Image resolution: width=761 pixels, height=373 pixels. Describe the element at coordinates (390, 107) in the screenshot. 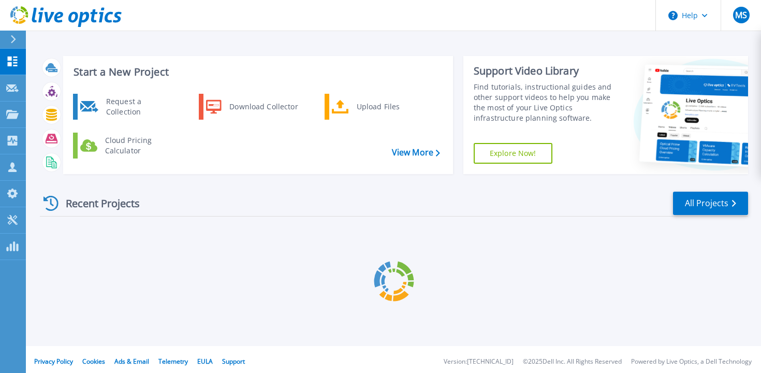

I see `div: Upload Files` at that location.